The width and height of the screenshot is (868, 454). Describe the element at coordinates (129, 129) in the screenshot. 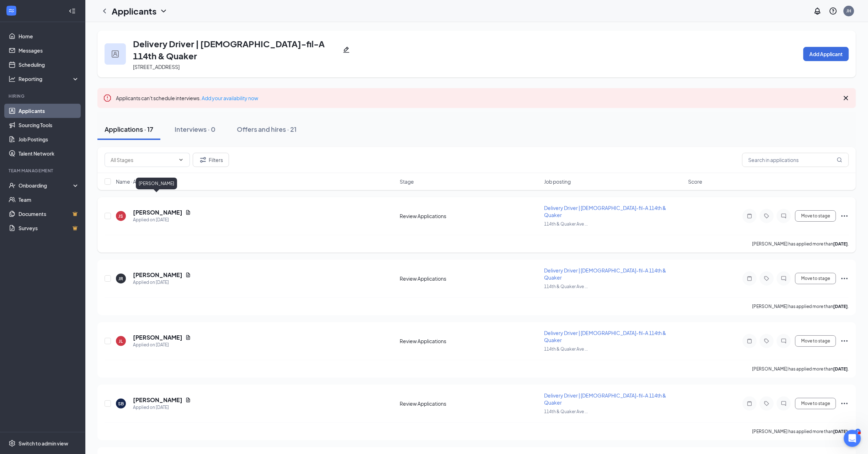

I see `div: Applications · 17` at that location.